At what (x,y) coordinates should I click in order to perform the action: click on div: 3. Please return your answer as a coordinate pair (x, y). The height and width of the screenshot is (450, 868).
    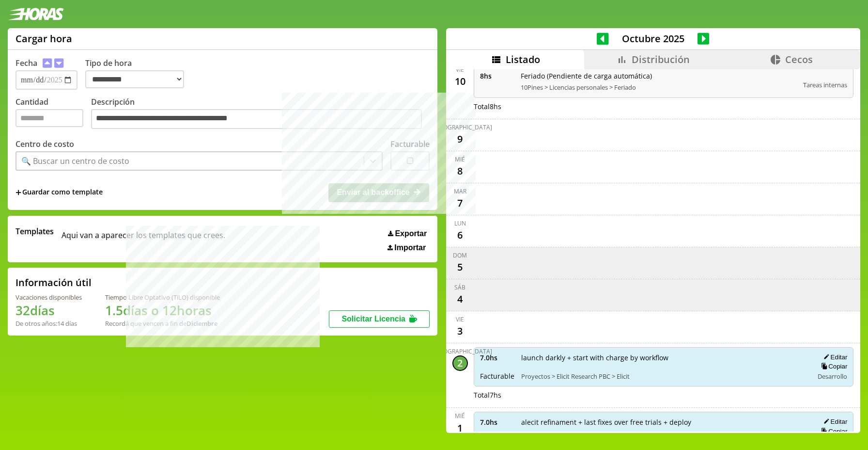
    Looking at the image, I should click on (460, 331).